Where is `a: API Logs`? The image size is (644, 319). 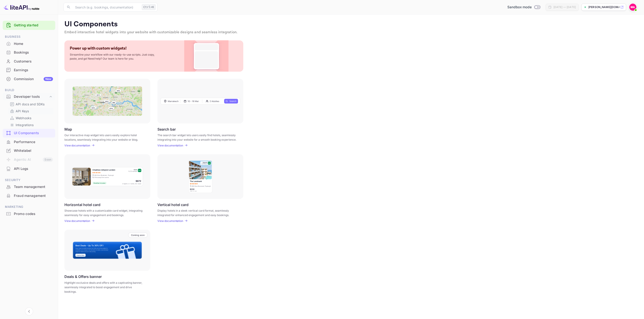
a: API Logs is located at coordinates (28, 169).